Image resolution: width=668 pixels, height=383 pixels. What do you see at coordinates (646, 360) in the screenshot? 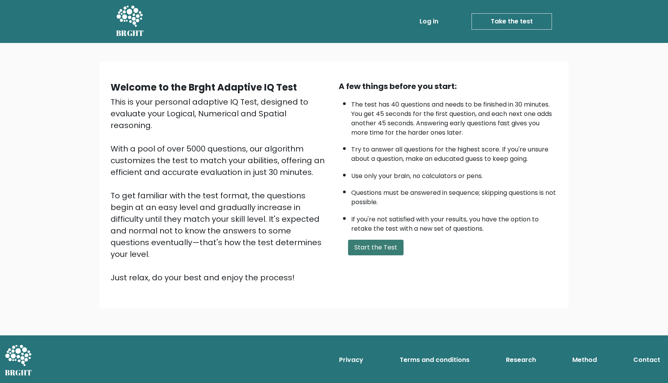
I see `a: Contact` at bounding box center [646, 360].